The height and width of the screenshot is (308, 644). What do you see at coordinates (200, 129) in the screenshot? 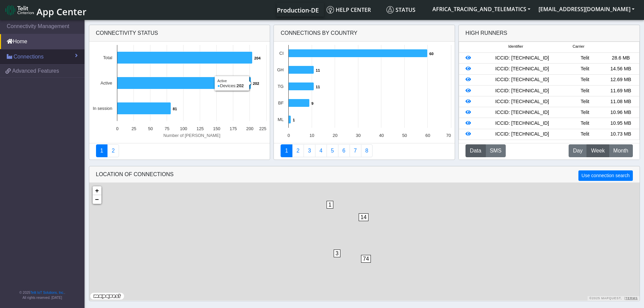
I see `text: 125` at bounding box center [200, 129].